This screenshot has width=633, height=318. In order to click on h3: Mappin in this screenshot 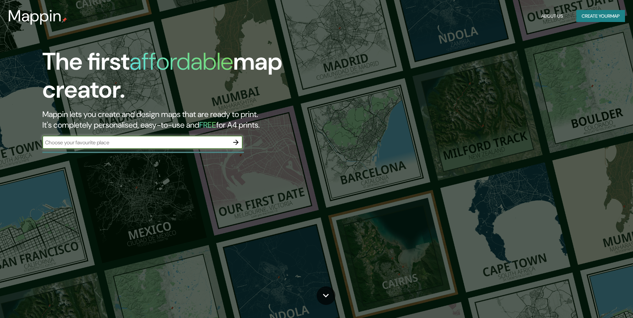, I will do `click(35, 16)`.